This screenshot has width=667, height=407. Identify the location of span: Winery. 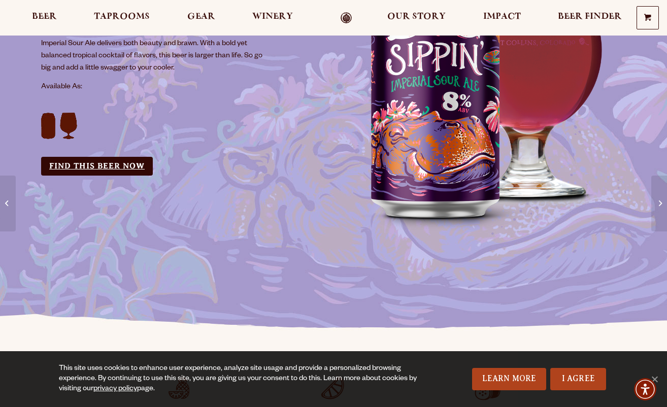
(273, 17).